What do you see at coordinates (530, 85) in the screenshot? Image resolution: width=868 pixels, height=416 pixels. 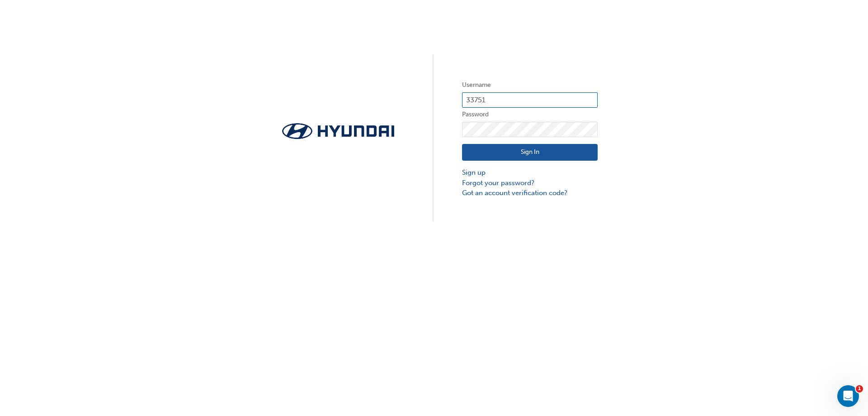 I see `label: Username` at bounding box center [530, 85].